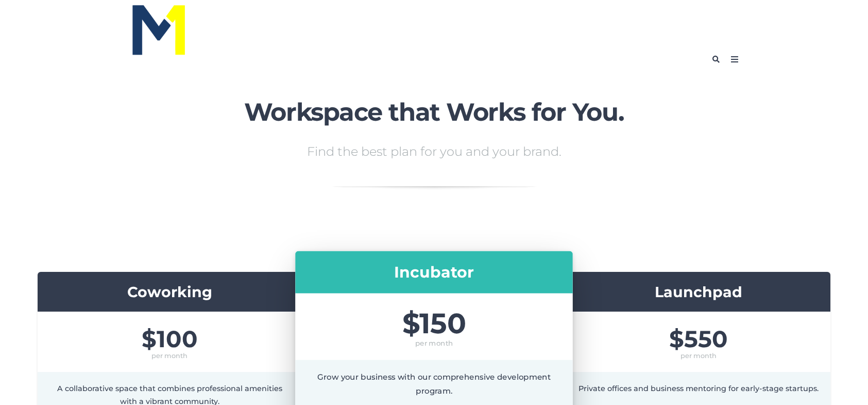 The image size is (868, 405). I want to click on img: MileOne Blue_Yellow Logo, so click(159, 29).